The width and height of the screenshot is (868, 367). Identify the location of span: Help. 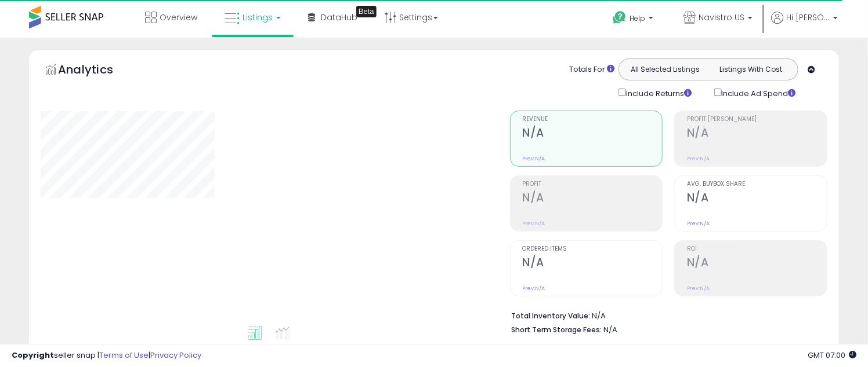
(637, 18).